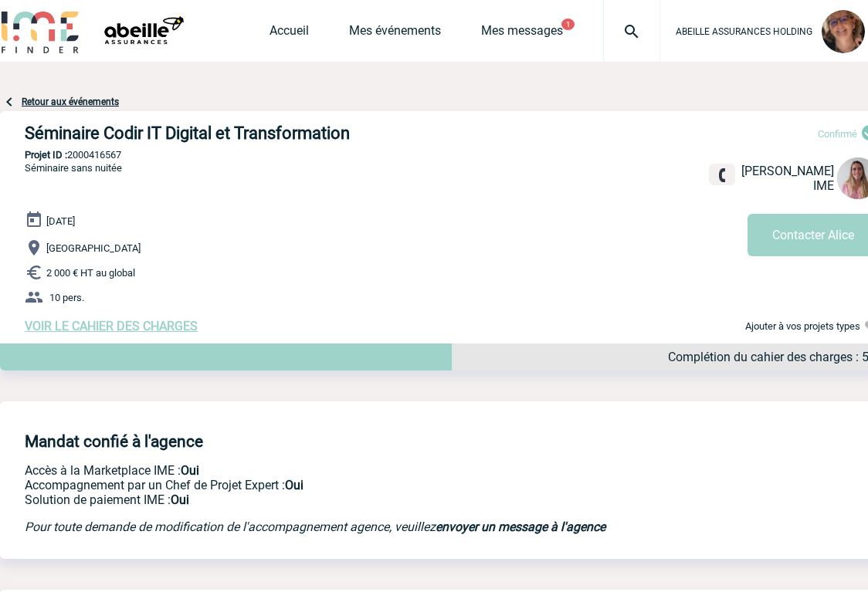 The height and width of the screenshot is (609, 868). What do you see at coordinates (46, 155) in the screenshot?
I see `b: Projet ID :` at bounding box center [46, 155].